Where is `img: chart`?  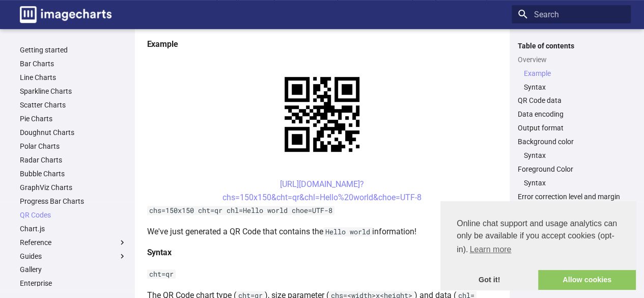
img: chart is located at coordinates (322, 114).